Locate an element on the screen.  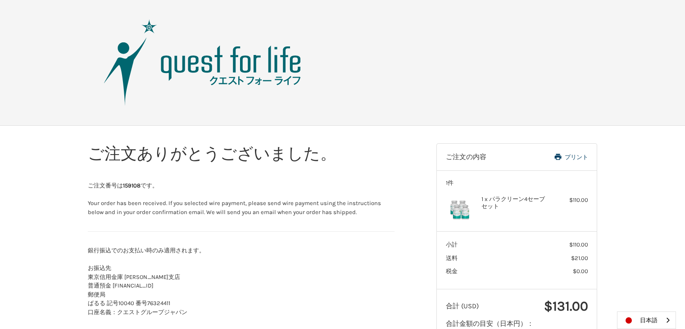
span: $110.00 is located at coordinates (579, 244).